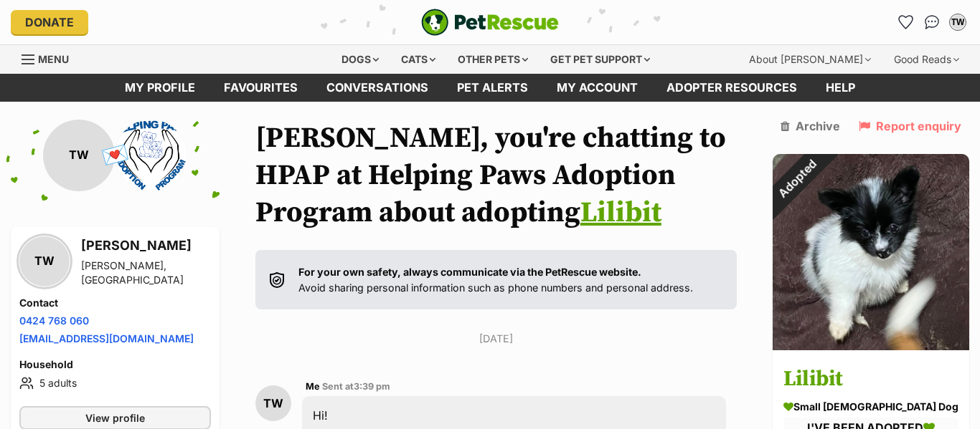  Describe the element at coordinates (871, 252) in the screenshot. I see `img: Lilibit` at that location.